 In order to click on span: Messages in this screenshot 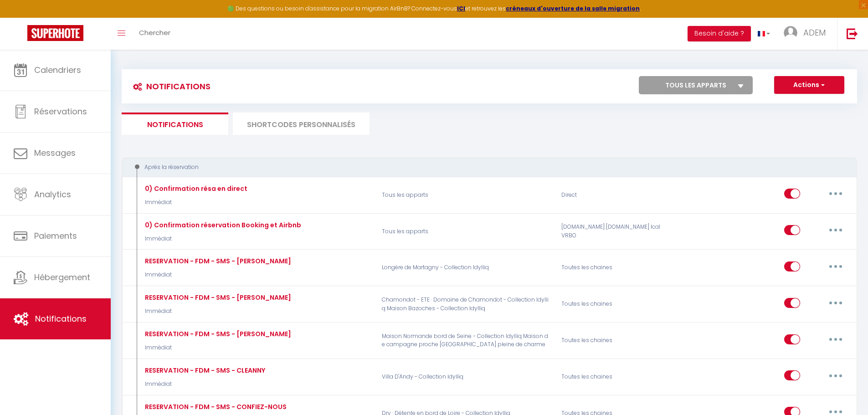, I will do `click(55, 153)`.